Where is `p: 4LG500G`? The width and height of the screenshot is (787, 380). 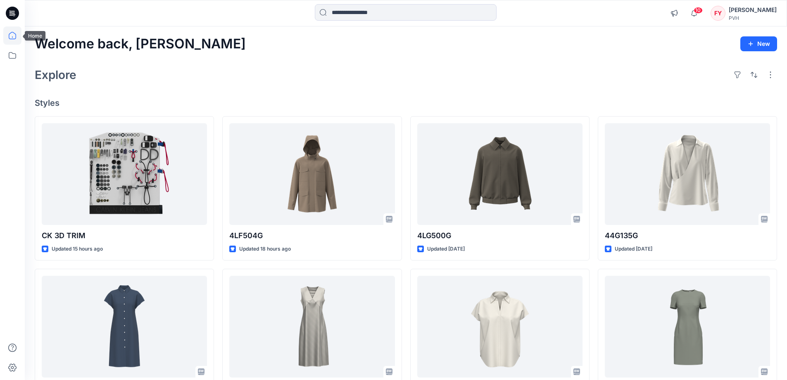
p: 4LG500G is located at coordinates (500, 235).